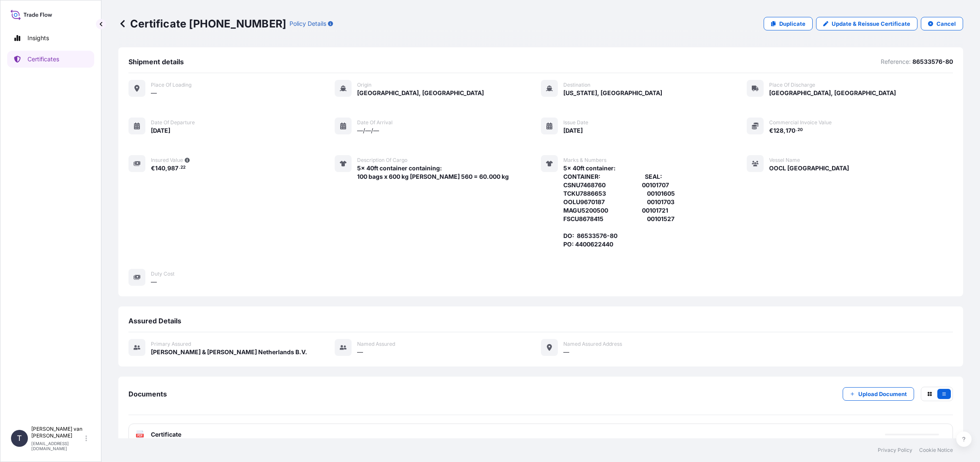  Describe the element at coordinates (308, 23) in the screenshot. I see `p: Policy Details` at that location.